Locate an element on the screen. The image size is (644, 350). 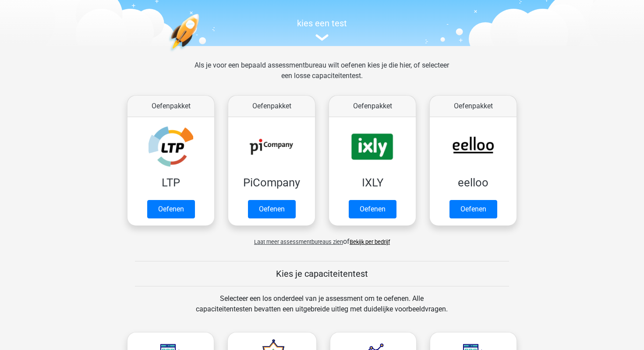
a: kies een test is located at coordinates (322, 29).